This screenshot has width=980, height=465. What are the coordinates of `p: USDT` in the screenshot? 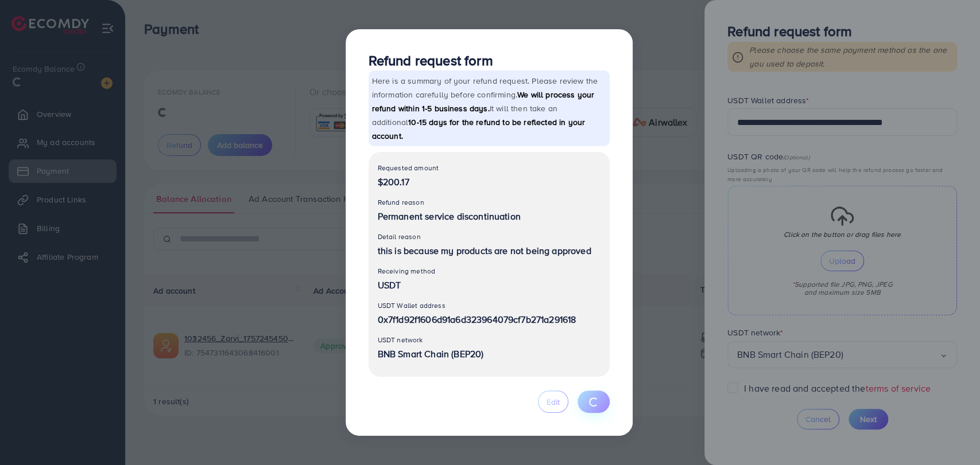 It's located at (490, 285).